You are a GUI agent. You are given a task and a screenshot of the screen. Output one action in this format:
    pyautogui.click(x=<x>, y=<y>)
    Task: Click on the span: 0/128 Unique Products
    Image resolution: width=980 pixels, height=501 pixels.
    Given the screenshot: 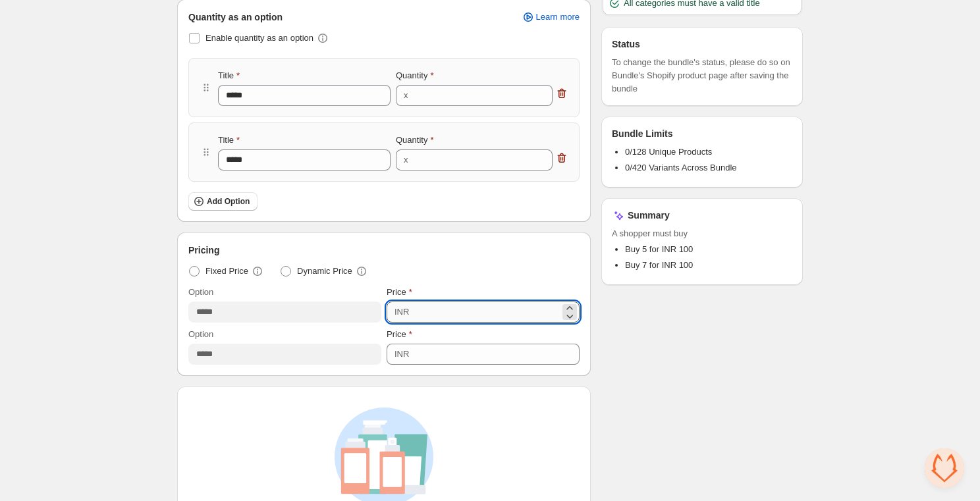 What is the action you would take?
    pyautogui.click(x=668, y=151)
    